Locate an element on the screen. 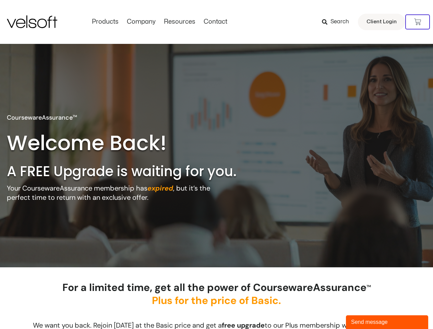 This screenshot has width=433, height=329. a: Search is located at coordinates (337, 22).